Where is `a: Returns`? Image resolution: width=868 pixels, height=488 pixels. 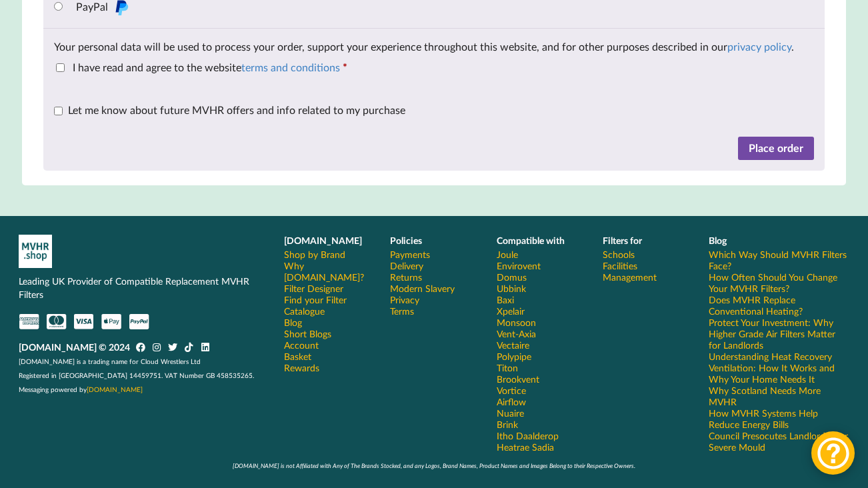
a: Returns is located at coordinates (406, 277).